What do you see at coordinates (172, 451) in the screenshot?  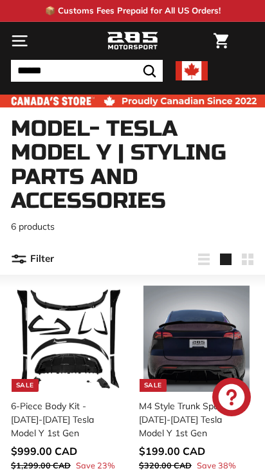 I see `span: $199.00 CAD` at bounding box center [172, 451].